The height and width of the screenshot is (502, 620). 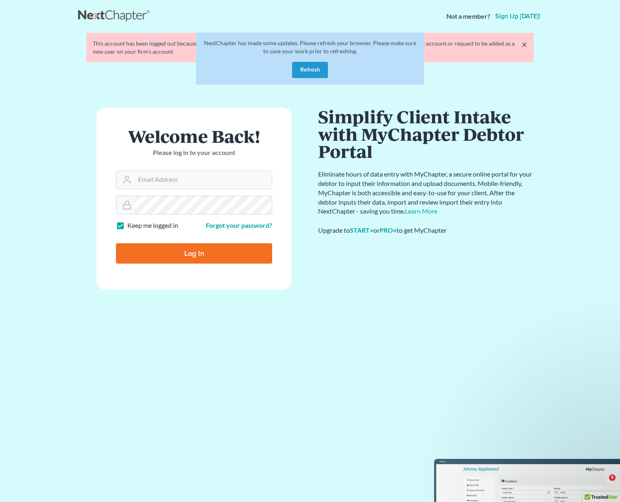 I want to click on span: NextChapter has made some updates. Please refresh your browser. Please make sure to save your wor..., so click(x=310, y=47).